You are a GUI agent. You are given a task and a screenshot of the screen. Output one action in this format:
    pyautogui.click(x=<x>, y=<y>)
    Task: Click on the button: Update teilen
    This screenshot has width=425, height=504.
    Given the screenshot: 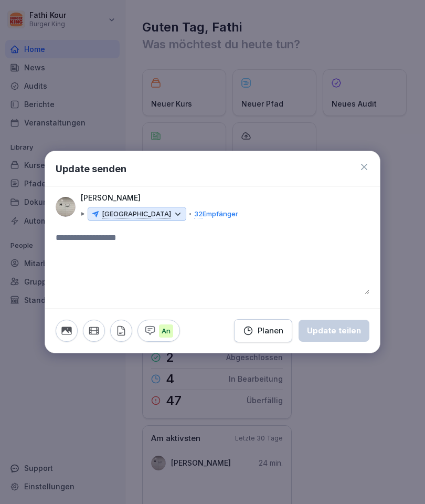 What is the action you would take?
    pyautogui.click(x=333, y=331)
    